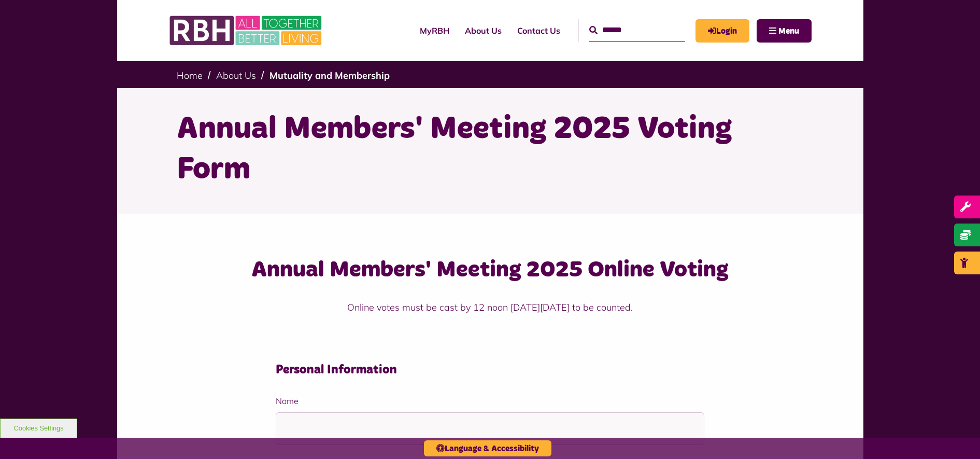 The height and width of the screenshot is (459, 980). I want to click on img: RBH, so click(246, 31).